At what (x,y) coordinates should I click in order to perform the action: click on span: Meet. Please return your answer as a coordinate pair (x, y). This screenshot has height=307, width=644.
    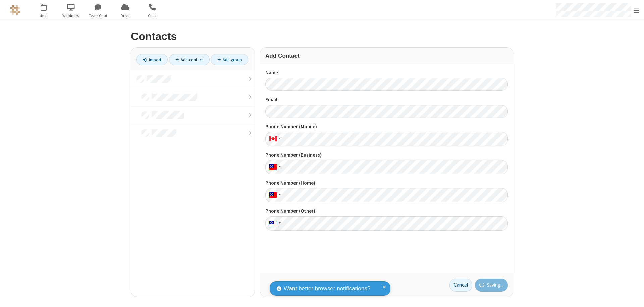
    Looking at the image, I should click on (44, 16).